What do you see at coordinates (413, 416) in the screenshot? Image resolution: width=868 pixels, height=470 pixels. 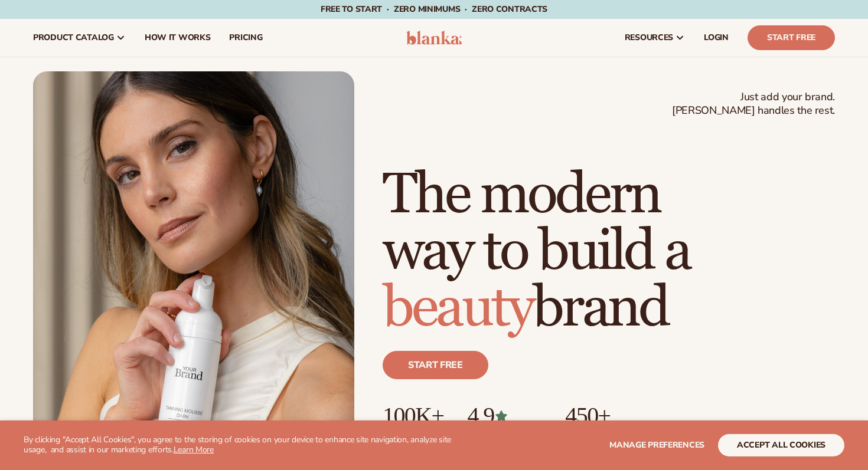 I see `p: 100K+` at bounding box center [413, 416].